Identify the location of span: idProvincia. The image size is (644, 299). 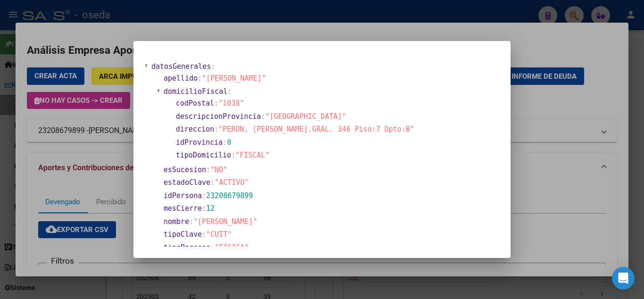
(199, 142).